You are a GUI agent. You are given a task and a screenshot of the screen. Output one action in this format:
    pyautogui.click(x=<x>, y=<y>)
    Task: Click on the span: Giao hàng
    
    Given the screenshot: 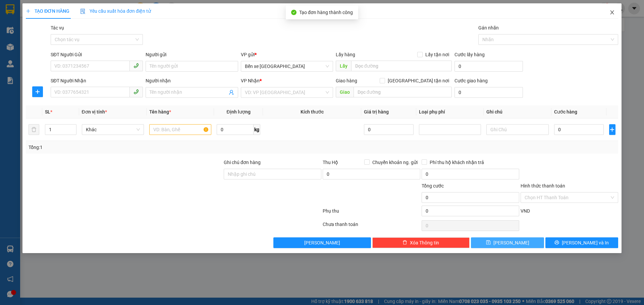 What is the action you would take?
    pyautogui.click(x=346, y=81)
    